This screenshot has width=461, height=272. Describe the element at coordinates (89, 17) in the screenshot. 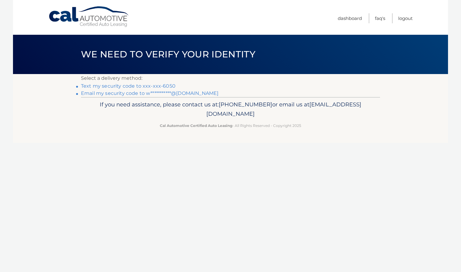

I see `a: Cal Automotive` at that location.